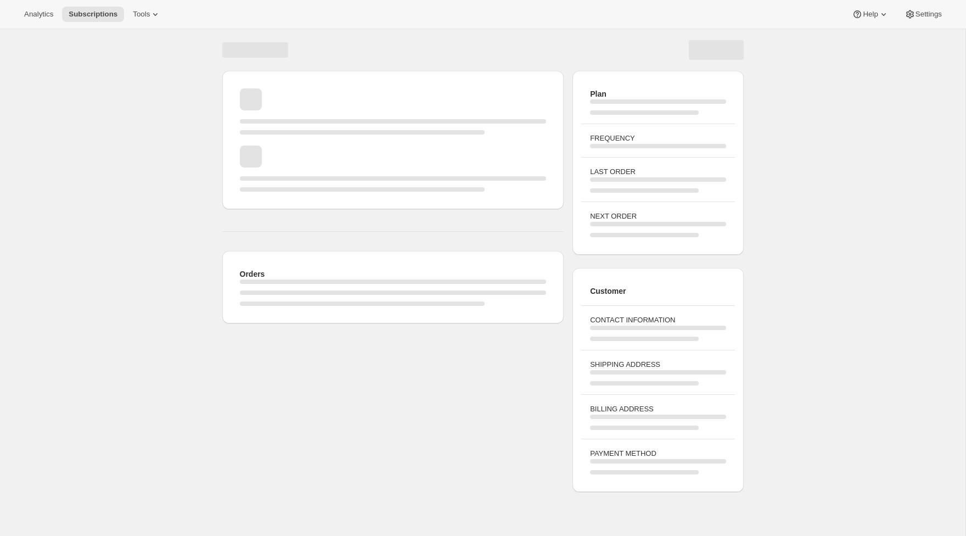  Describe the element at coordinates (483, 262) in the screenshot. I see `div: Page loading` at that location.